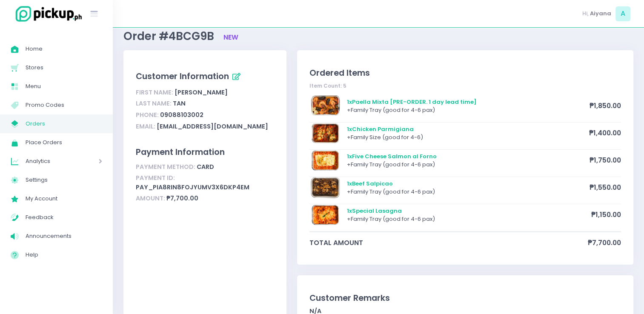  What do you see at coordinates (465, 73) in the screenshot?
I see `div: Ordered Items` at bounding box center [465, 73].